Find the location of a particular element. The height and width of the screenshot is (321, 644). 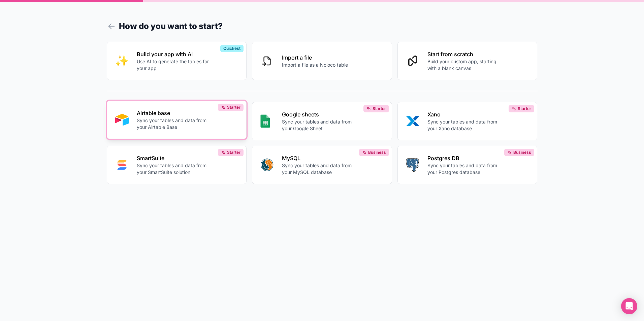

button: SMART_SUITESmartSuiteSync your tables and data from your SmartSuite solutionStarter is located at coordinates (177, 165).